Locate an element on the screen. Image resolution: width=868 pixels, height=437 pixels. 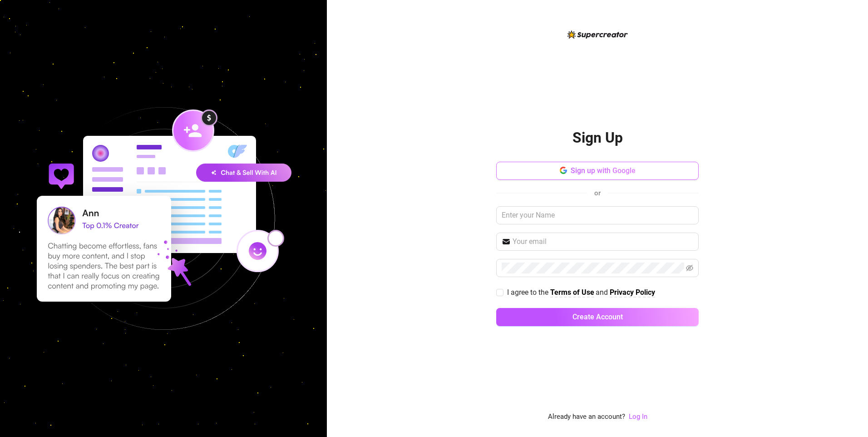
span: I agree to the is located at coordinates (528, 292).